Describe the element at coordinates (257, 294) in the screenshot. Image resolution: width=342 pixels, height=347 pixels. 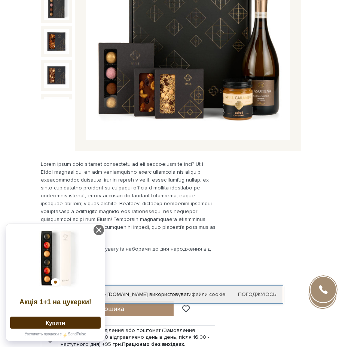
I see `a: Погоджуюсь` at that location.